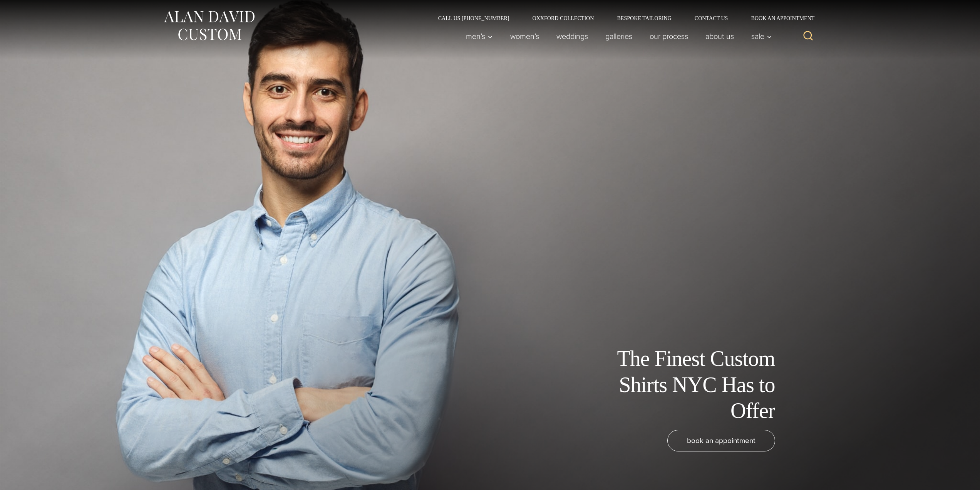 This screenshot has height=490, width=980. Describe the element at coordinates (209, 25) in the screenshot. I see `img: Alan David Custom` at that location.